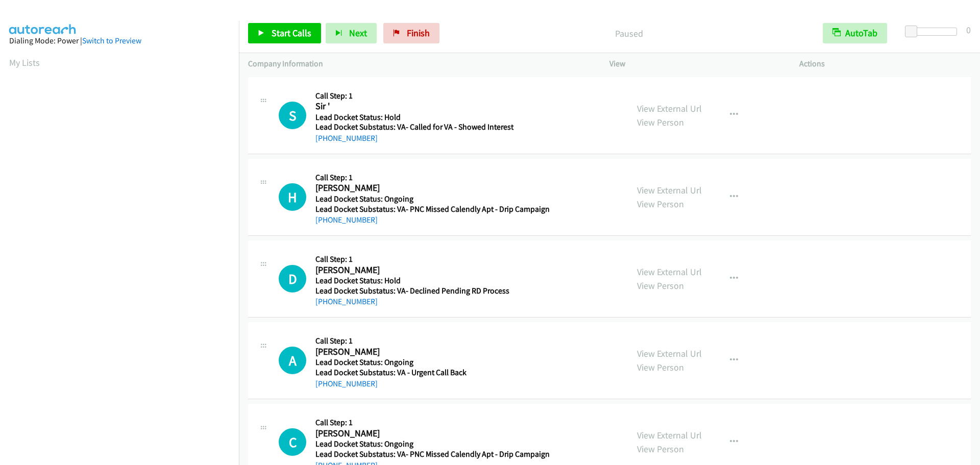  What do you see at coordinates (351, 33) in the screenshot?
I see `button: Next` at bounding box center [351, 33].